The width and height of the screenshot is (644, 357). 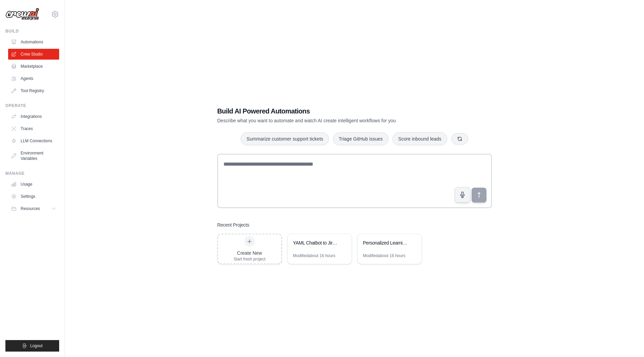 I want to click on h1: Build AI Powered Automations, so click(x=331, y=111).